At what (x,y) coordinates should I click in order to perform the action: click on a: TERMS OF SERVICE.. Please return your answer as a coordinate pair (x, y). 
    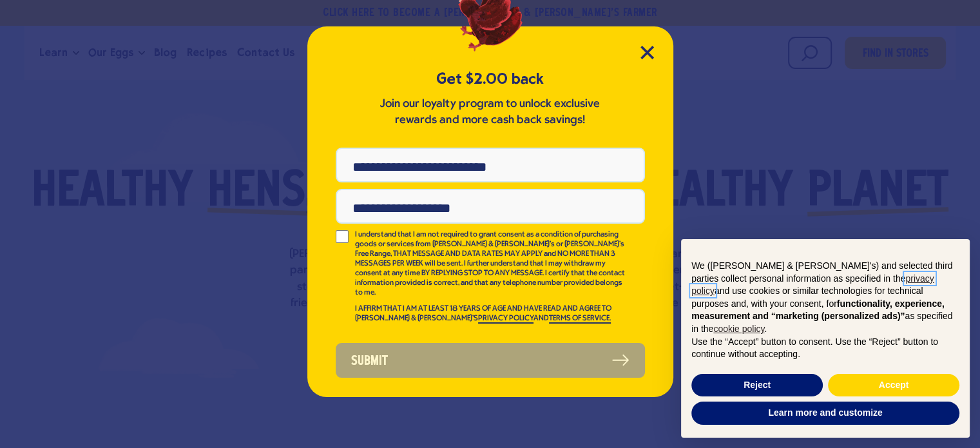
    Looking at the image, I should click on (580, 319).